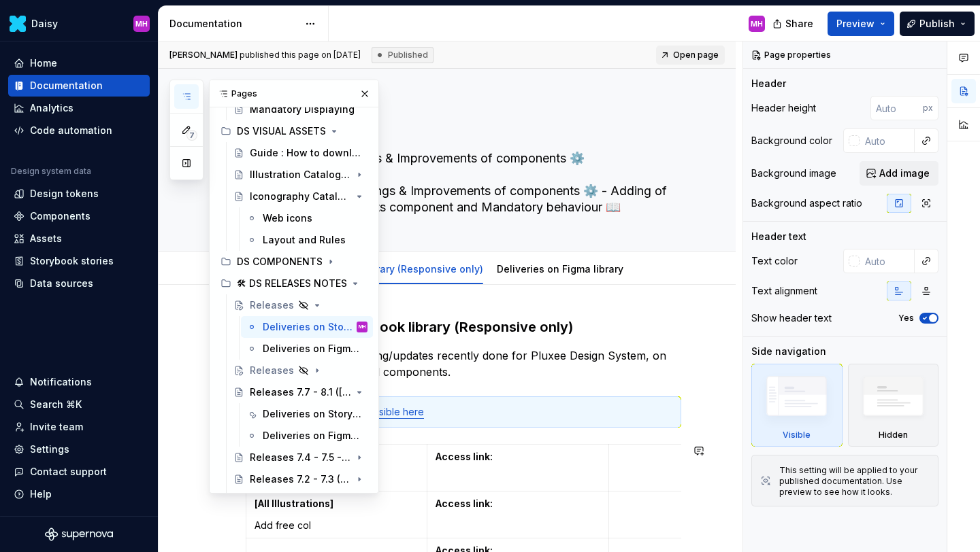 The height and width of the screenshot is (552, 980). I want to click on div: Layout and Rules, so click(304, 240).